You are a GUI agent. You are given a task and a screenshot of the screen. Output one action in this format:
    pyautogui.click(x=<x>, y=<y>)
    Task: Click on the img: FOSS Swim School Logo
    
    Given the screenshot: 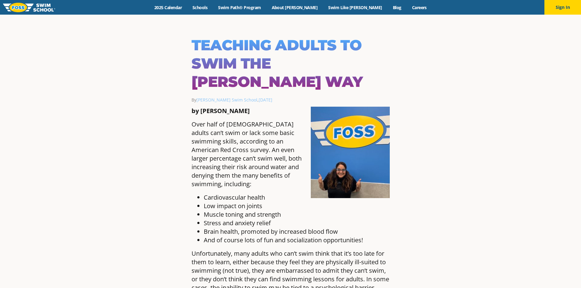 What is the action you would take?
    pyautogui.click(x=29, y=7)
    